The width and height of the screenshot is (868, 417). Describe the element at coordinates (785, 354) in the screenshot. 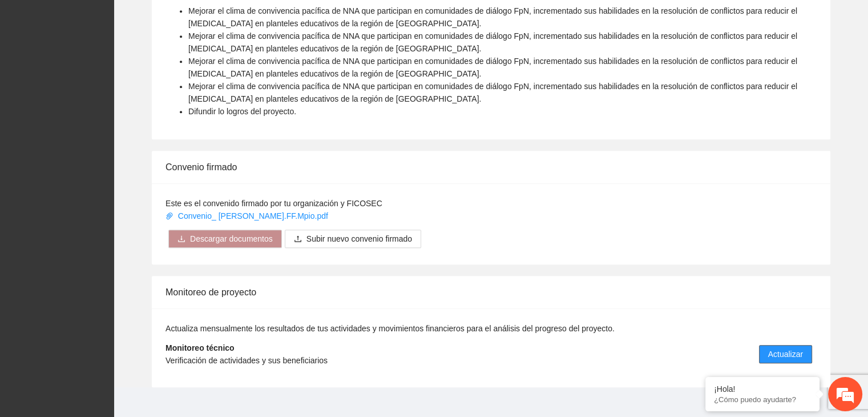

I see `span: Actualizar` at that location.